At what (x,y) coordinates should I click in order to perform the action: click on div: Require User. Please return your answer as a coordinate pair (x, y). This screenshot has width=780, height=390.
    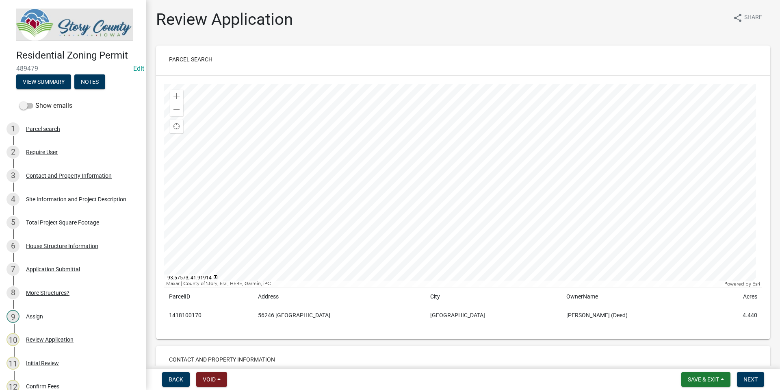
    Looking at the image, I should click on (42, 152).